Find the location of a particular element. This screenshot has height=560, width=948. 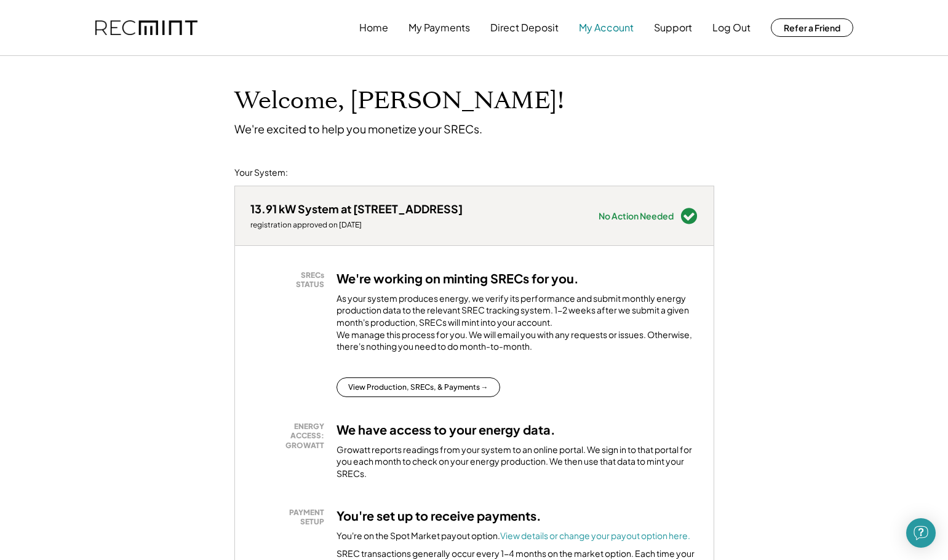

div: We're excited to help you monetize your SRECs. is located at coordinates (358, 129).